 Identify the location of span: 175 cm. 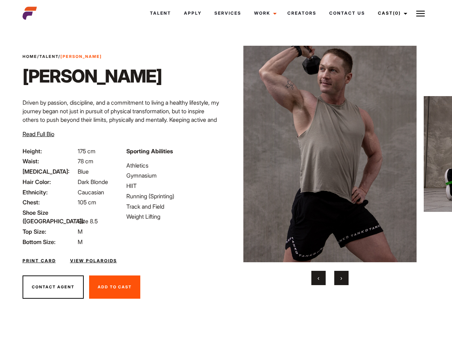
(87, 151).